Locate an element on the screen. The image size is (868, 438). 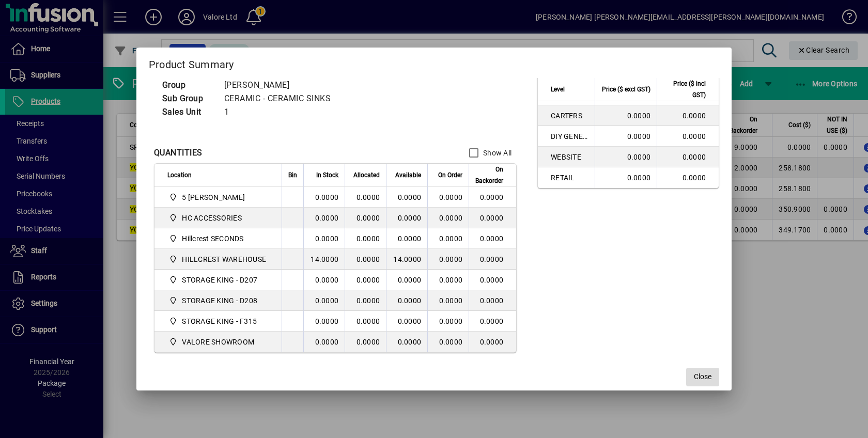
span: On Order is located at coordinates (450, 175).